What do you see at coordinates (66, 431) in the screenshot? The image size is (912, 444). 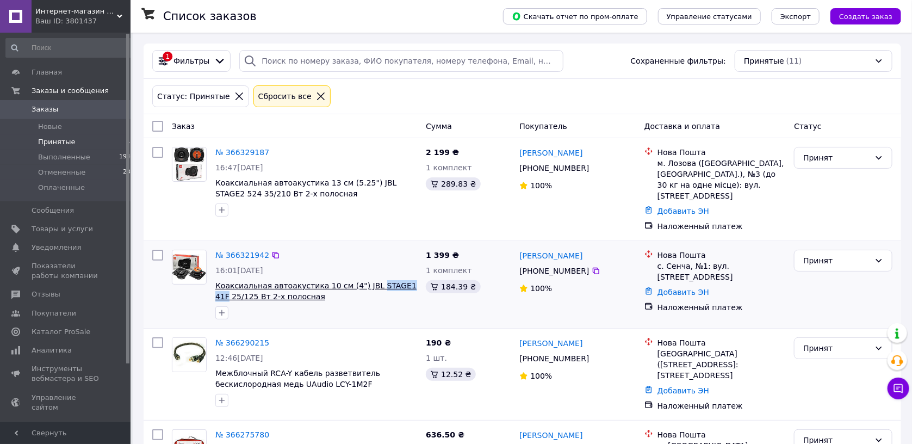 I see `span: Кошелек компании` at bounding box center [66, 431].